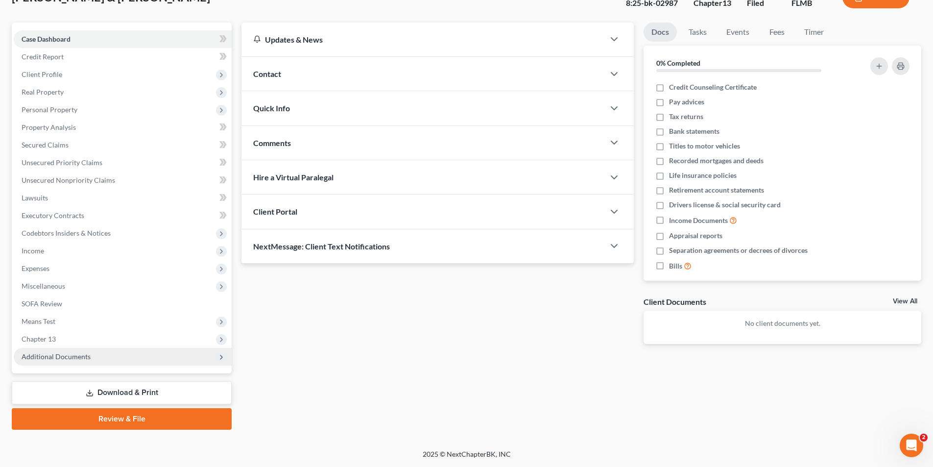  I want to click on span: Hire a Virtual Paralegal, so click(293, 177).